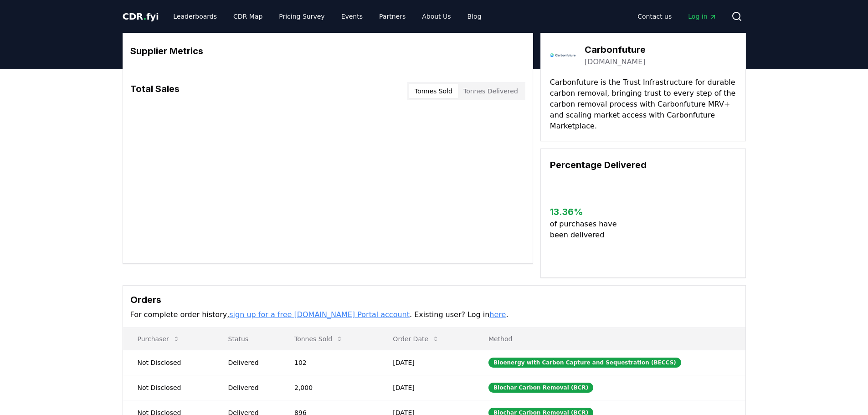 The image size is (868, 415). What do you see at coordinates (610, 339) in the screenshot?
I see `p: Method` at bounding box center [610, 339].